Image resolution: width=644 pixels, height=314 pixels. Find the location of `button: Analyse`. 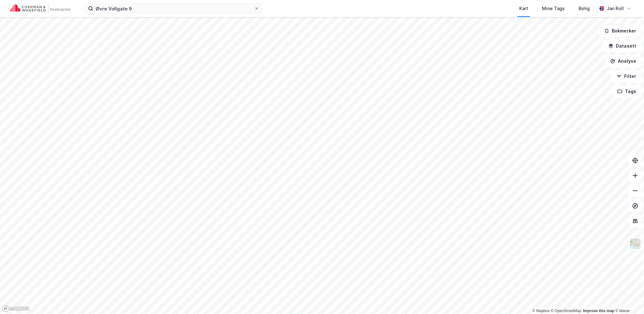

button: Analyse is located at coordinates (623, 61).